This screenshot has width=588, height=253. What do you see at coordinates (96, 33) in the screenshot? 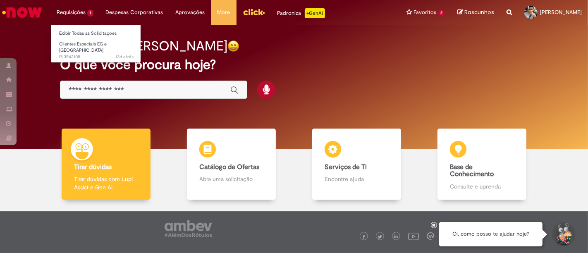
I see `a: Exibir Todas as Solicitações` at bounding box center [96, 33].